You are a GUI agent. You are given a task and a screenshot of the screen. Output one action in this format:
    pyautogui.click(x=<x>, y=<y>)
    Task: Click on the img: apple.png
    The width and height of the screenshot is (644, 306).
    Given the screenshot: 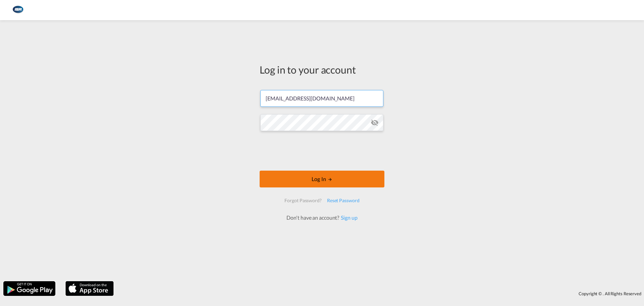 What is the action you would take?
    pyautogui.click(x=90, y=289)
    